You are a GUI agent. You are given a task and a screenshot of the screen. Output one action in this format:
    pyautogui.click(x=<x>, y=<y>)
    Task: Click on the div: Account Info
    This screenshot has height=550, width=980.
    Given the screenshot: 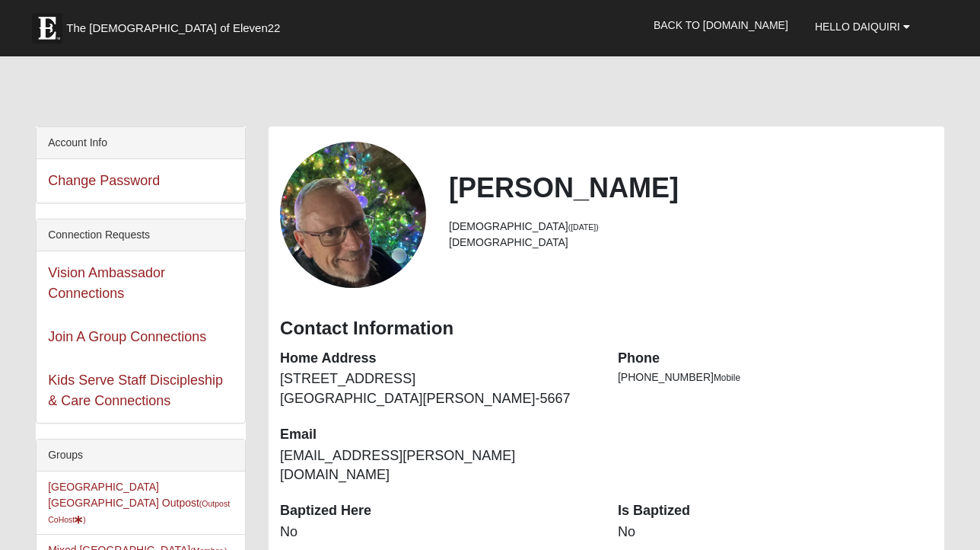 What is the action you would take?
    pyautogui.click(x=140, y=143)
    